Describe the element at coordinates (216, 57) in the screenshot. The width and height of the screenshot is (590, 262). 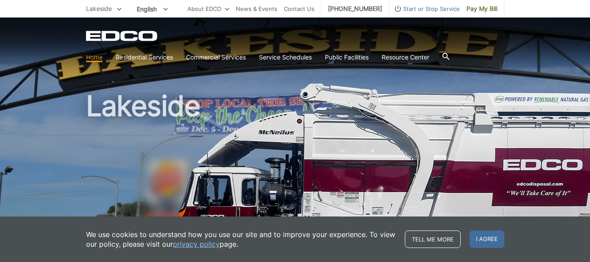
I see `a: Commercial Services` at that location.